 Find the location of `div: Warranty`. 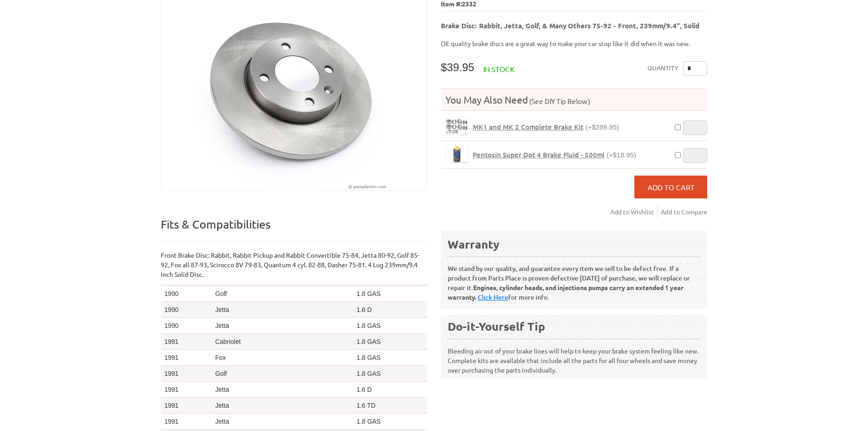

div: Warranty is located at coordinates (574, 244).